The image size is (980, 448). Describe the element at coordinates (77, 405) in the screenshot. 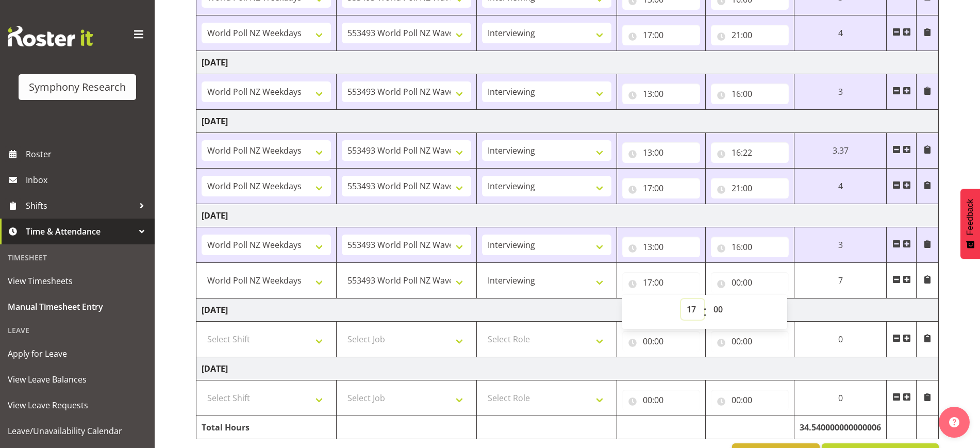

I see `span: View Leave Requests` at that location.